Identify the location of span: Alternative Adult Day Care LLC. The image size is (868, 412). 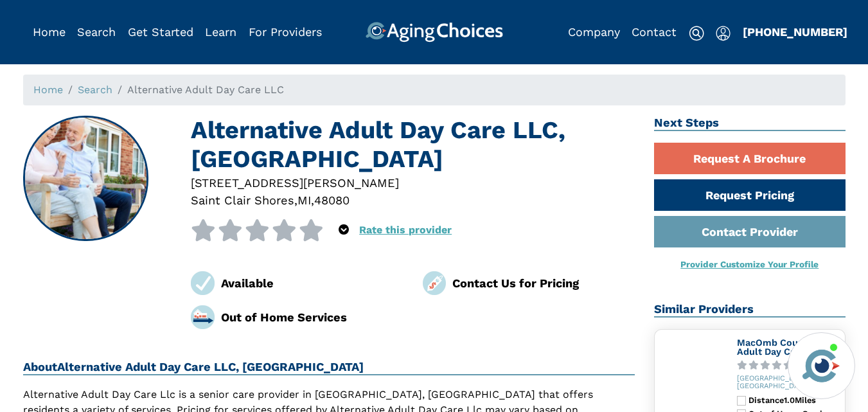
(206, 90).